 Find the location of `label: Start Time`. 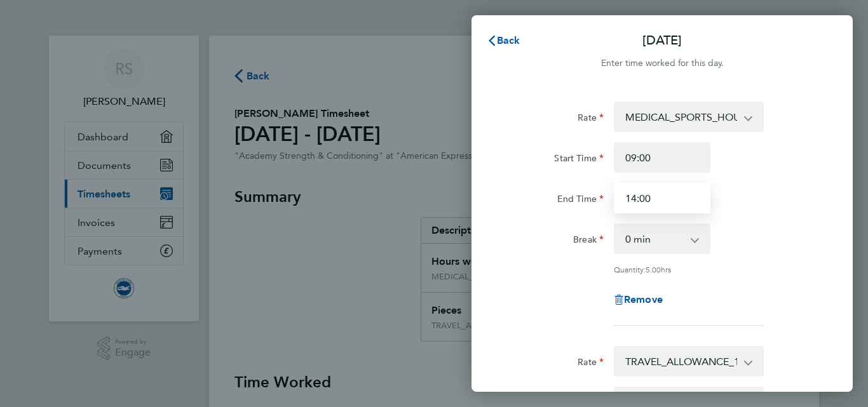

label: Start Time is located at coordinates (579, 160).